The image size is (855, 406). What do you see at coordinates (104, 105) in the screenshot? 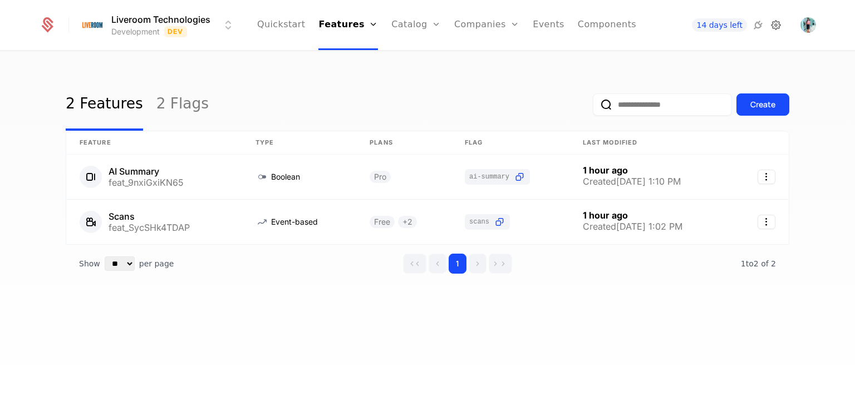
I see `a: 2 Features` at bounding box center [104, 105].